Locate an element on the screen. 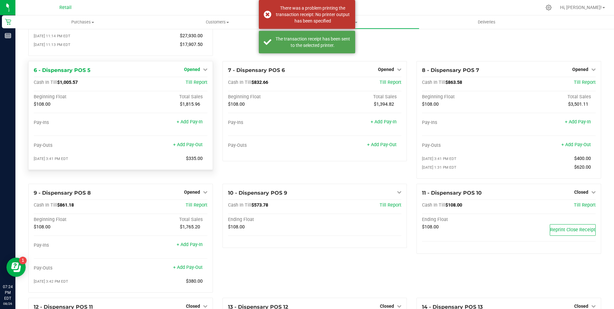 The width and height of the screenshot is (614, 309). span: $335.00 is located at coordinates (194, 158).